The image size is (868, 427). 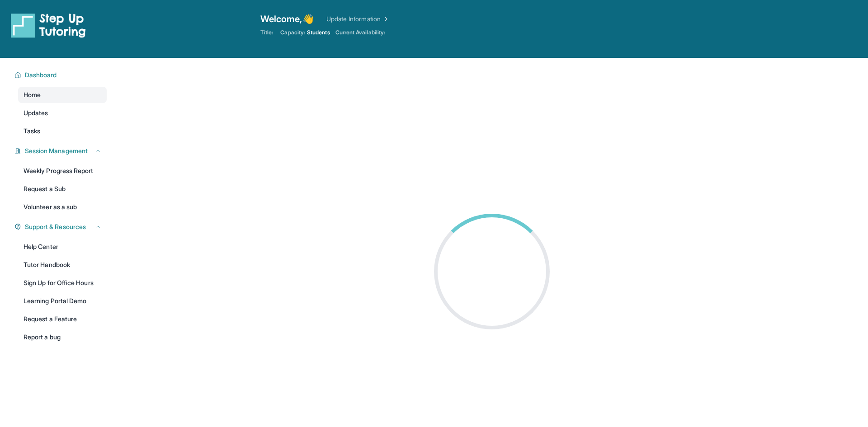 What do you see at coordinates (61, 151) in the screenshot?
I see `button: Session Management` at bounding box center [61, 151].